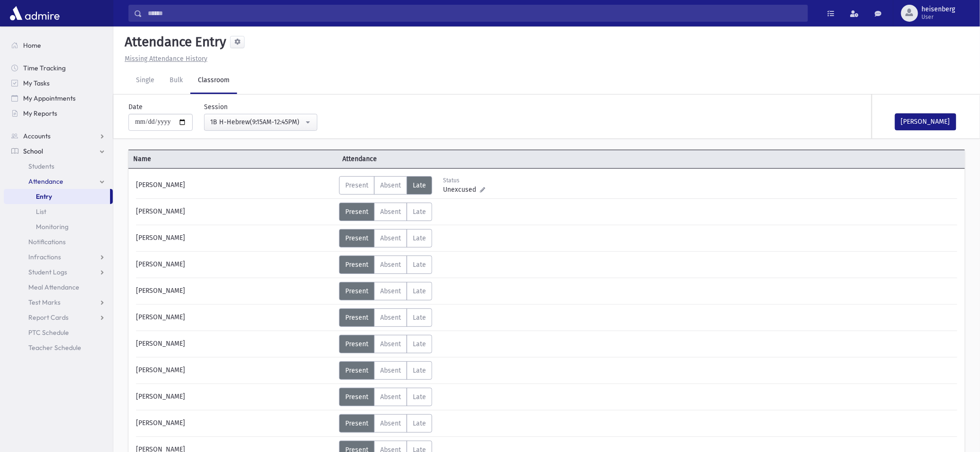 This screenshot has width=980, height=452. What do you see at coordinates (40, 113) in the screenshot?
I see `span: My Reports` at bounding box center [40, 113].